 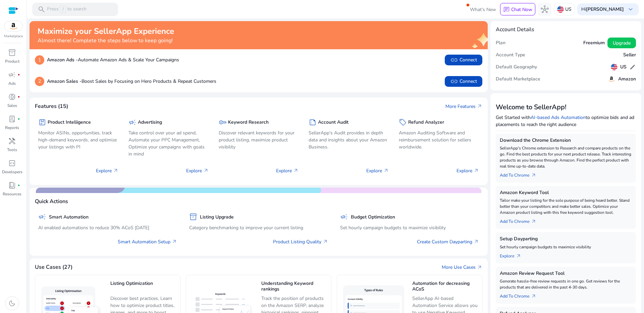 I want to click on h5: Setup Dayparting, so click(x=566, y=239).